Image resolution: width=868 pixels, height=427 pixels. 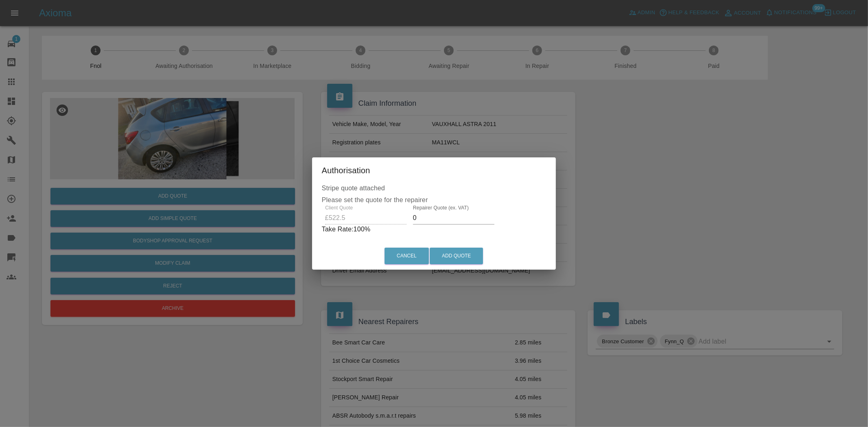 What do you see at coordinates (407, 256) in the screenshot?
I see `button: Cancel` at bounding box center [407, 256].